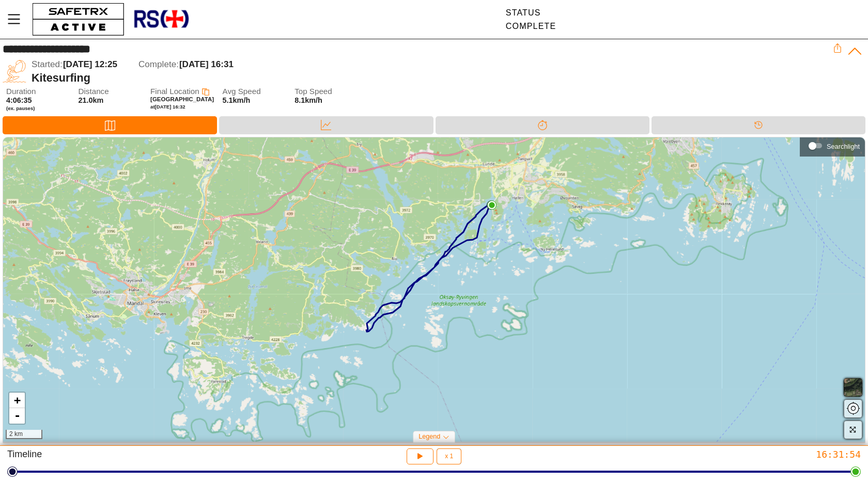  What do you see at coordinates (531, 27) in the screenshot?
I see `div: Complete` at bounding box center [531, 27].